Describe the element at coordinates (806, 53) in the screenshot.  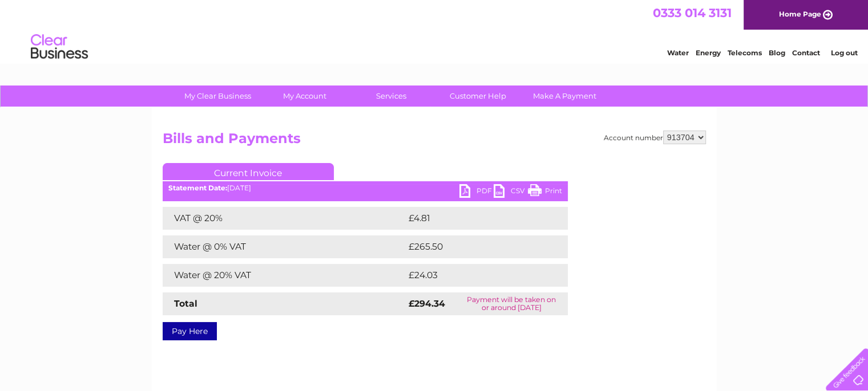
I see `a: Contact` at that location.